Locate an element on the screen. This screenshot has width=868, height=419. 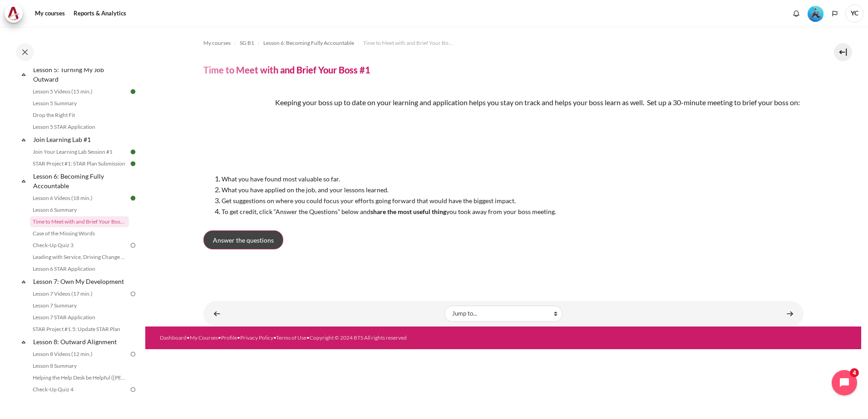
a: Lesson 5 Videos (15 min.) is located at coordinates (79, 92).